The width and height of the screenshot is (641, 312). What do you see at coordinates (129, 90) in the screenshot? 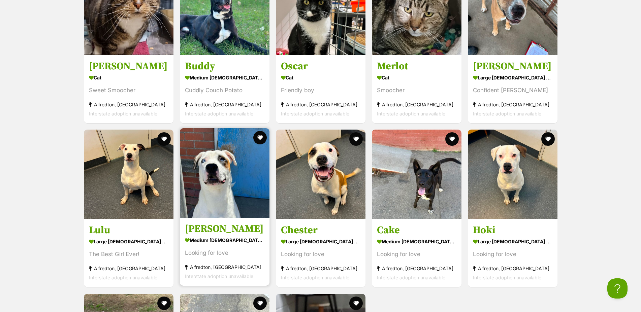
I see `div: Sweet Smoocher` at bounding box center [129, 90].